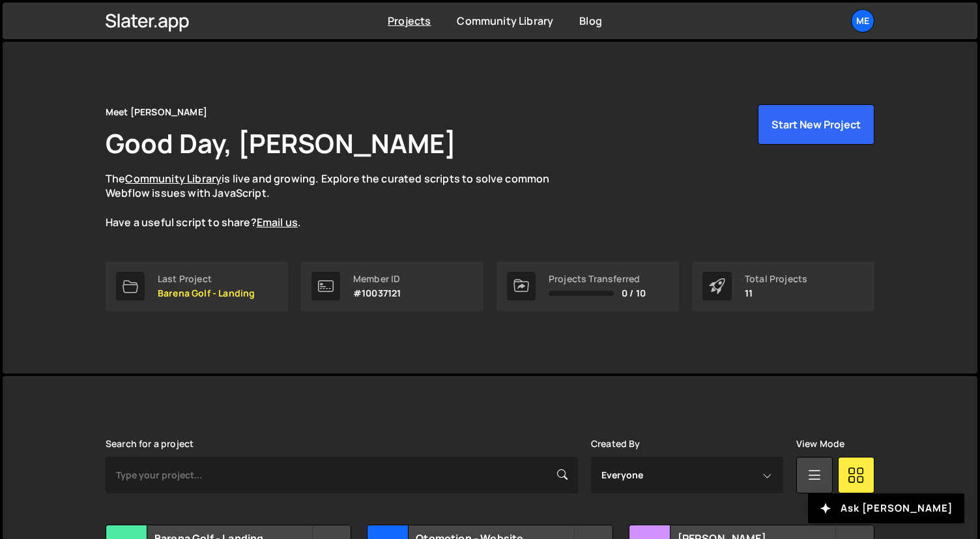  Describe the element at coordinates (377, 279) in the screenshot. I see `div: Member ID` at that location.